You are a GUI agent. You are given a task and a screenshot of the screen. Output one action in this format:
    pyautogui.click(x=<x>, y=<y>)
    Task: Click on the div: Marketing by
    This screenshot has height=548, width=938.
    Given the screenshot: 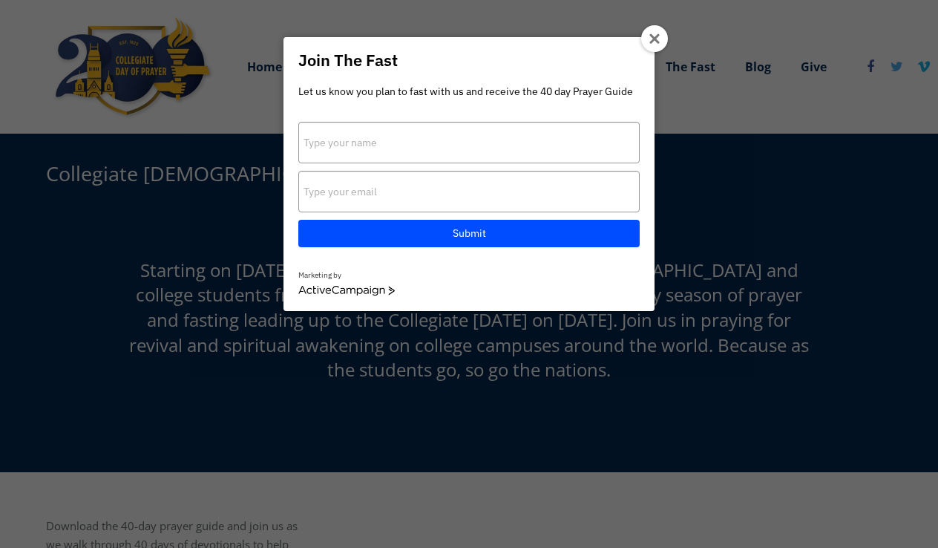 What is the action you would take?
    pyautogui.click(x=469, y=275)
    